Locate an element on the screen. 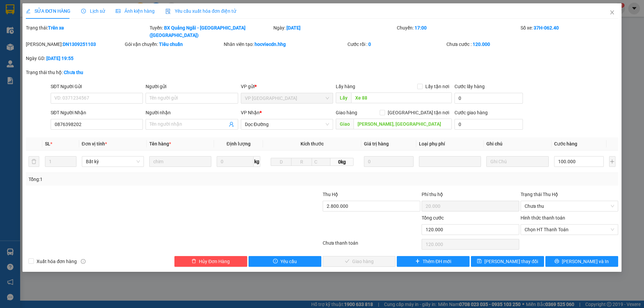  span: kg is located at coordinates (257, 162).